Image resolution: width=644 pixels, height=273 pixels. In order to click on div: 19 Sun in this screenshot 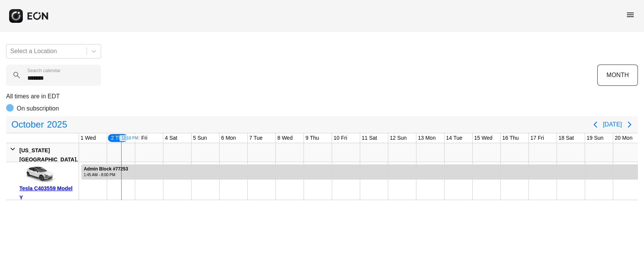, I will do `click(595, 138)`.